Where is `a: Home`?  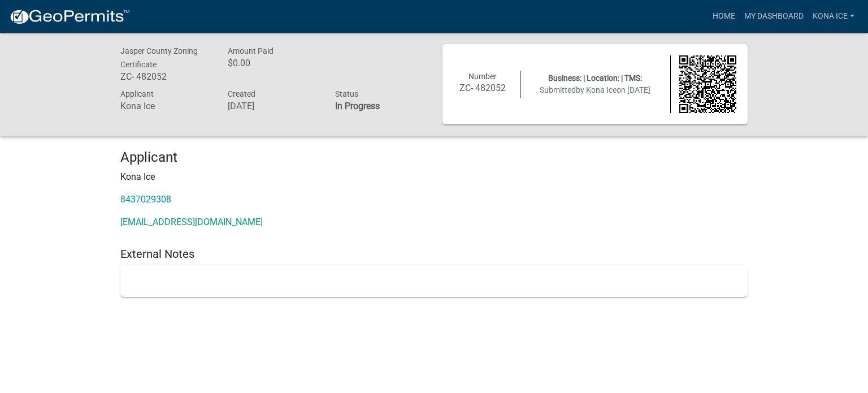
a: Home is located at coordinates (724, 17).